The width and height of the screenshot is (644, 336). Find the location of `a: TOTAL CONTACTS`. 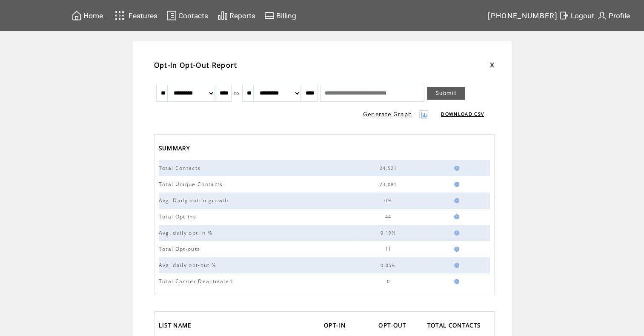

a: TOTAL CONTACTS is located at coordinates (456, 326).